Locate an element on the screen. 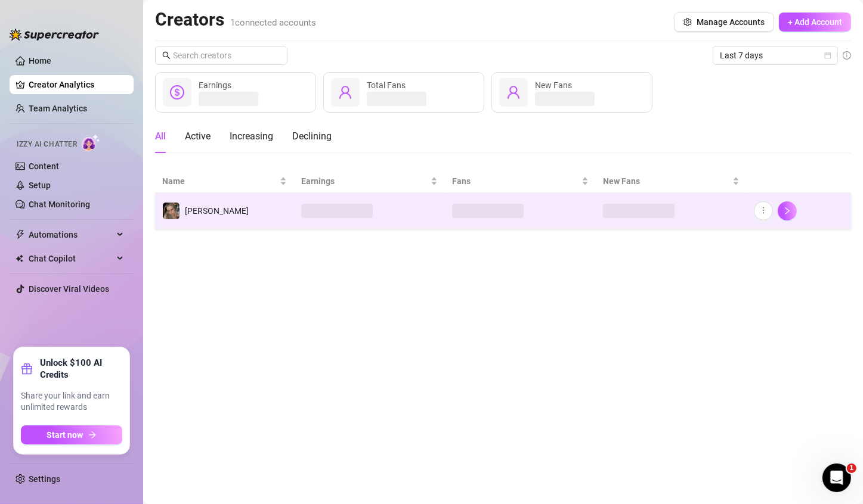 This screenshot has width=863, height=504. span: 1 connected accounts is located at coordinates (273, 23).